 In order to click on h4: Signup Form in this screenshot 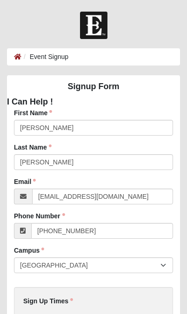, I will do `click(93, 87)`.